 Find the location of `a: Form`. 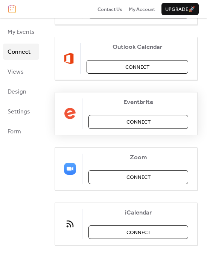

a: Form is located at coordinates (21, 131).